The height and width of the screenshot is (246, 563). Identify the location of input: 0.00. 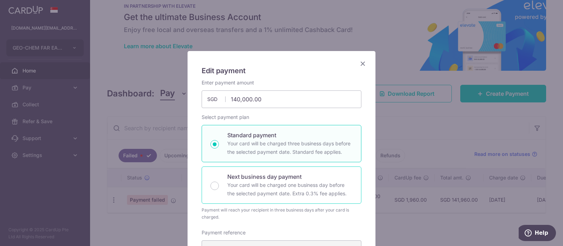
(281, 99).